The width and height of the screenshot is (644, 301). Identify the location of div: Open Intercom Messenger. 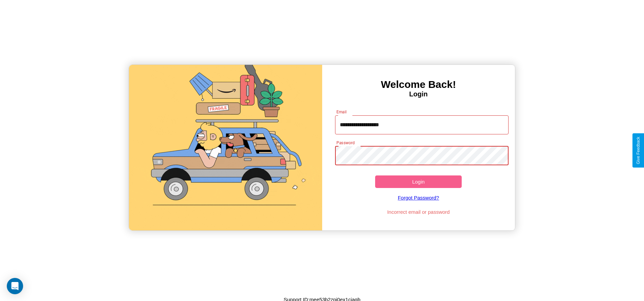
(15, 286).